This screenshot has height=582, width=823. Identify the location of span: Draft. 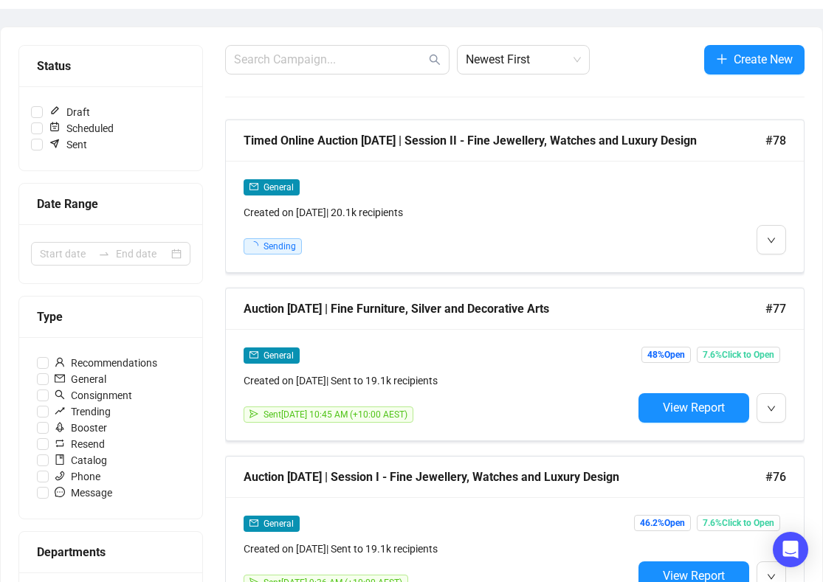
(69, 112).